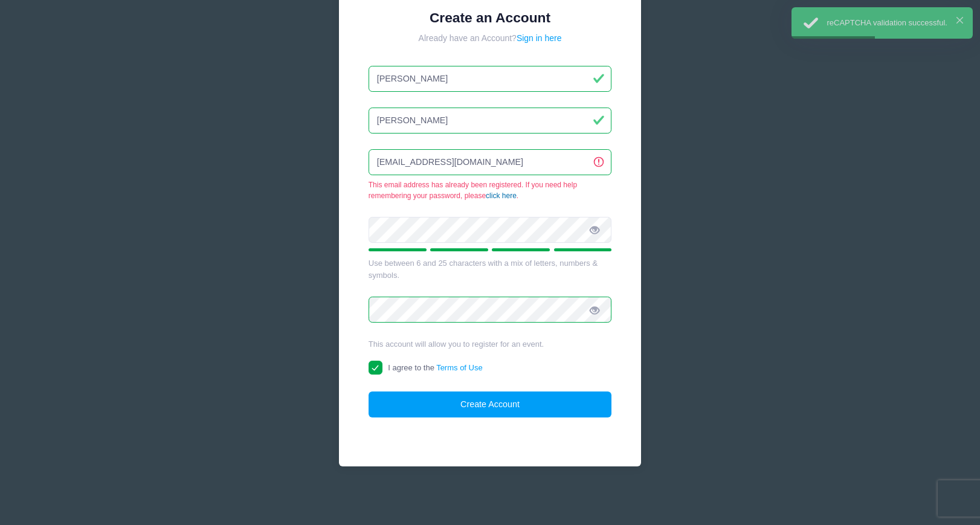 The height and width of the screenshot is (525, 980). I want to click on button: Create Account, so click(490, 404).